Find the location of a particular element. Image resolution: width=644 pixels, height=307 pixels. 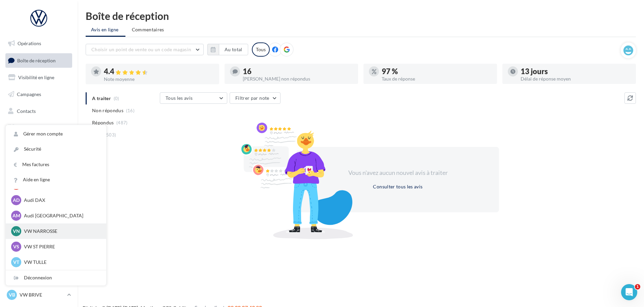

span: VN is located at coordinates (16, 231).